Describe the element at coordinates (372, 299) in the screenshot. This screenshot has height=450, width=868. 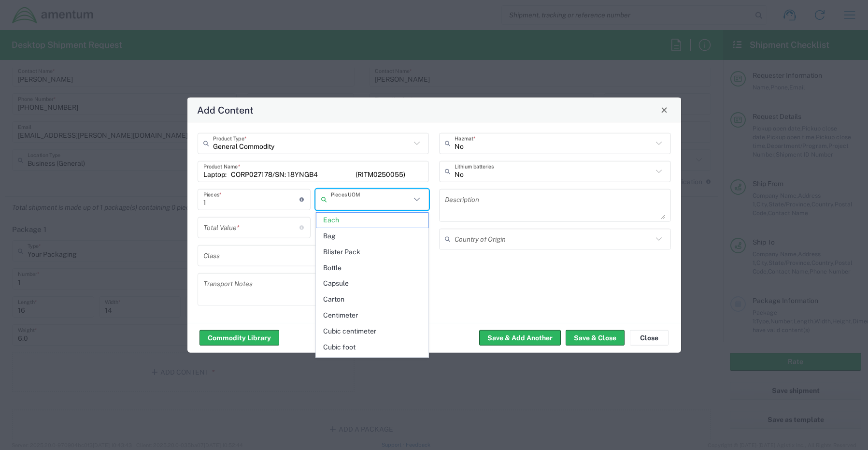
I see `span: Carton` at that location.